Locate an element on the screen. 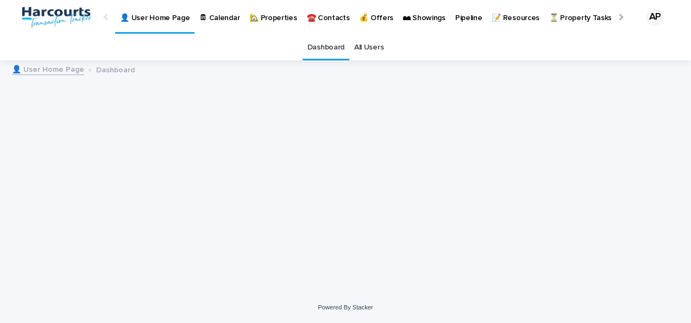 The width and height of the screenshot is (691, 323). img: aRr5UT5PQeWb03tlxx4P is located at coordinates (57, 17).